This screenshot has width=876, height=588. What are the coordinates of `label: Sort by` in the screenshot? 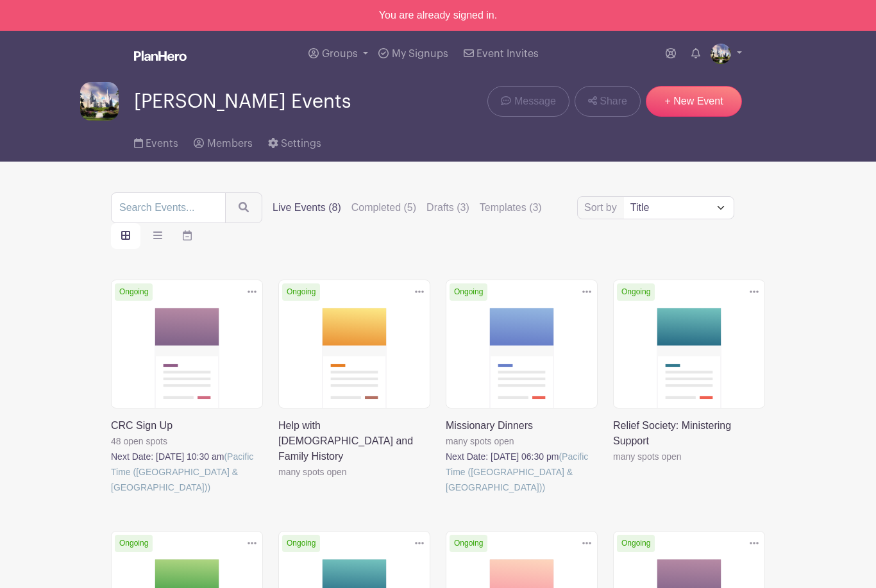 It's located at (602, 208).